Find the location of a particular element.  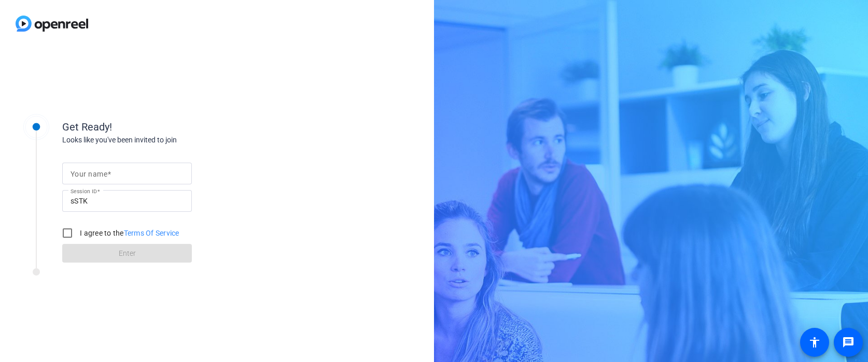

div: Looks like you've been invited to join is located at coordinates (166, 140).